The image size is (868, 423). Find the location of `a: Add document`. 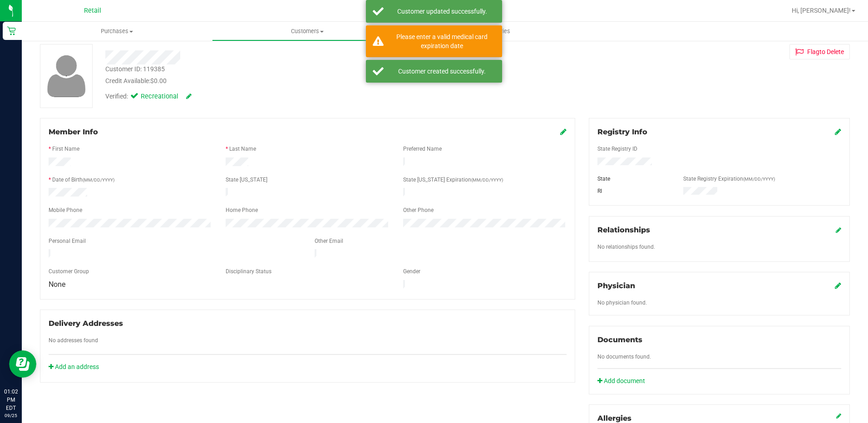

a: Add document is located at coordinates (624, 380).